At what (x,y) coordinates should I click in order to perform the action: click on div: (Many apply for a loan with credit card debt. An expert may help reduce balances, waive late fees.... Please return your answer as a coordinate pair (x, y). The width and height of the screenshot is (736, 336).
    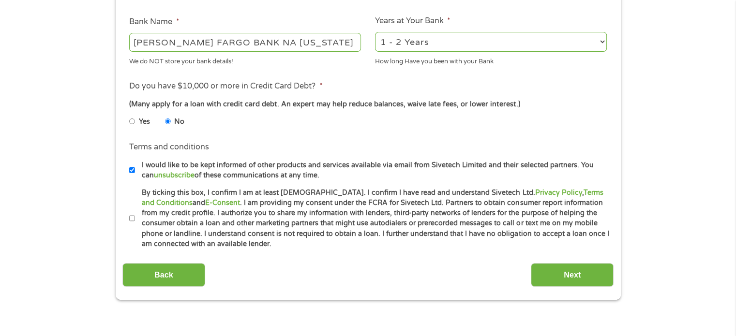
    Looking at the image, I should click on (368, 104).